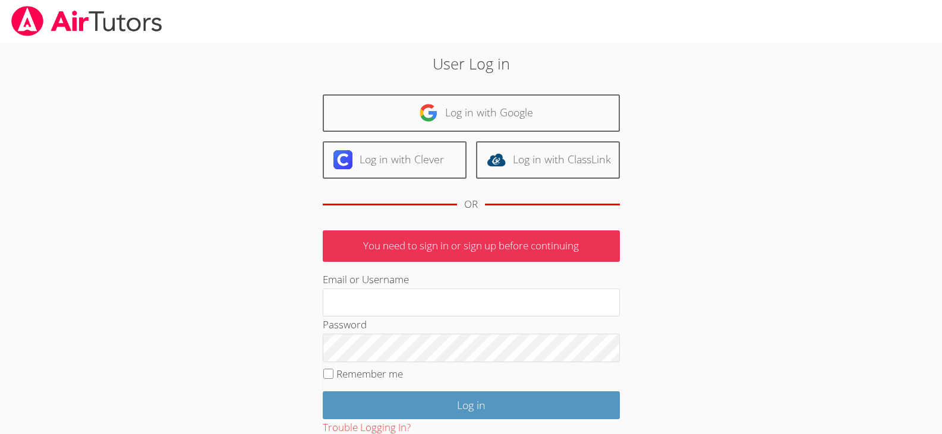  What do you see at coordinates (395, 160) in the screenshot?
I see `a: Log in with Clever` at bounding box center [395, 160].